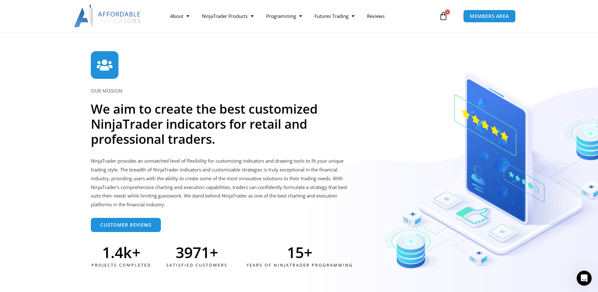 The image size is (598, 292). Describe the element at coordinates (489, 16) in the screenshot. I see `span: MEMBERS AREA` at that location.